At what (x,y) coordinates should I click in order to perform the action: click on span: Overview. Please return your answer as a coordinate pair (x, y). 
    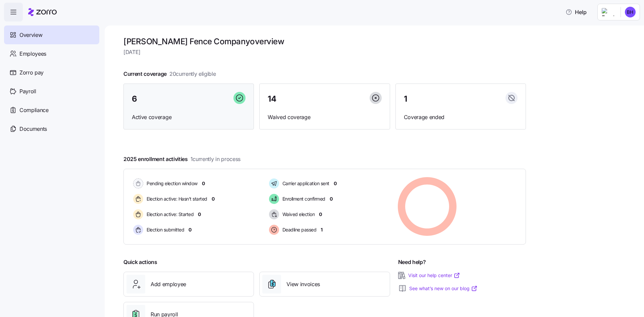
    Looking at the image, I should click on (31, 35).